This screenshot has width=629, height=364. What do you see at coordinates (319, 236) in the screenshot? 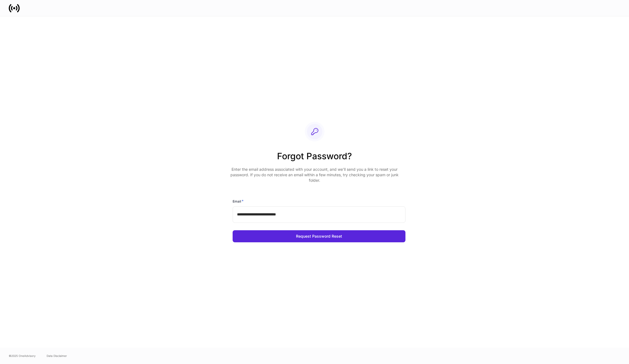
I see `button: Request Password Reset` at bounding box center [319, 236].